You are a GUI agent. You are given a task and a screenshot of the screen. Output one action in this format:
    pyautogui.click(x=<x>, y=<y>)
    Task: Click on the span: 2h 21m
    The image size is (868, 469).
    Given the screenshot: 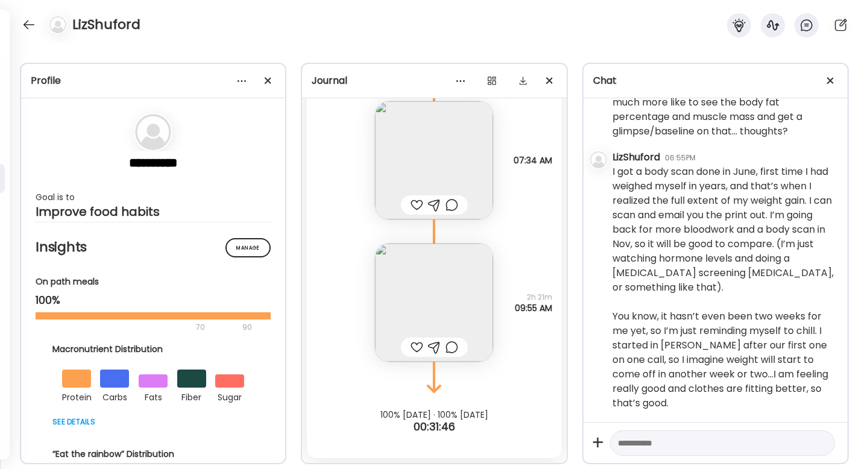 What is the action you would take?
    pyautogui.click(x=533, y=297)
    